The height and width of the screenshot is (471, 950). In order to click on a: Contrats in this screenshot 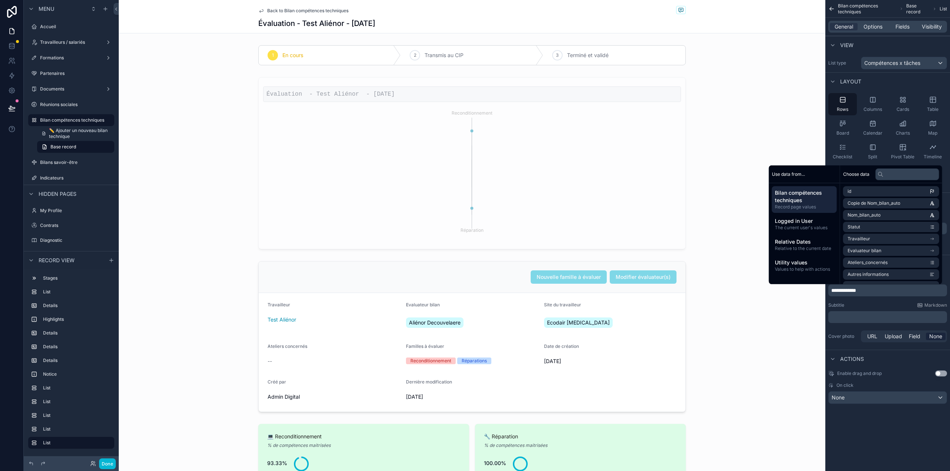, I will do `click(71, 226)`.